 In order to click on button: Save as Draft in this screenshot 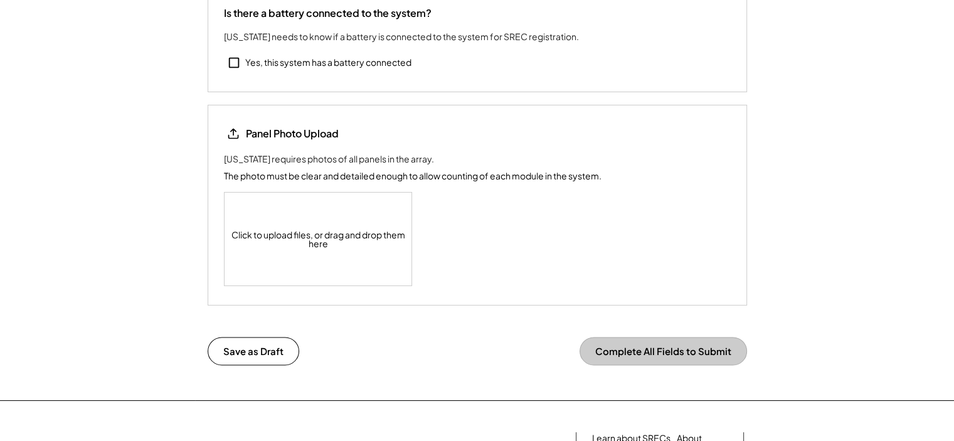, I will do `click(253, 351)`.